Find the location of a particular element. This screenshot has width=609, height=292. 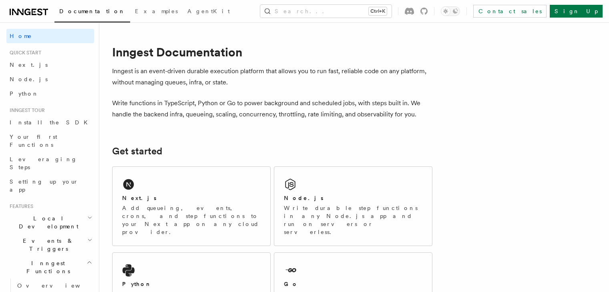

a: Python is located at coordinates (50, 94).